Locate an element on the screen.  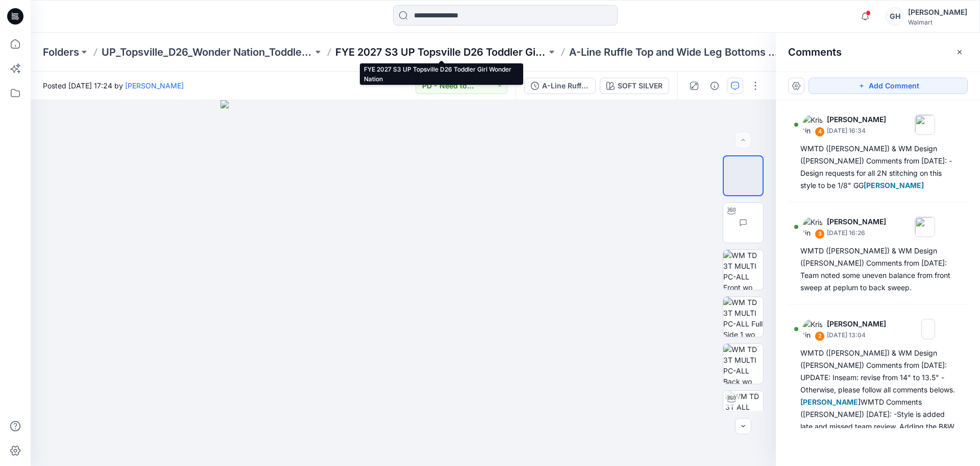
button: A-Line Ruffle Top and Wide Leg Bottoms Set is located at coordinates (560, 86).